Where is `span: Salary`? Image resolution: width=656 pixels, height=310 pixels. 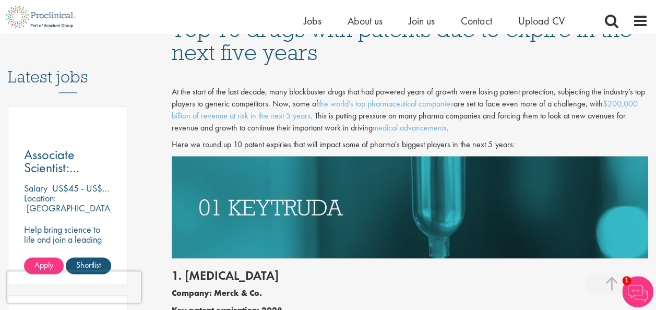
span: Salary is located at coordinates (35, 188).